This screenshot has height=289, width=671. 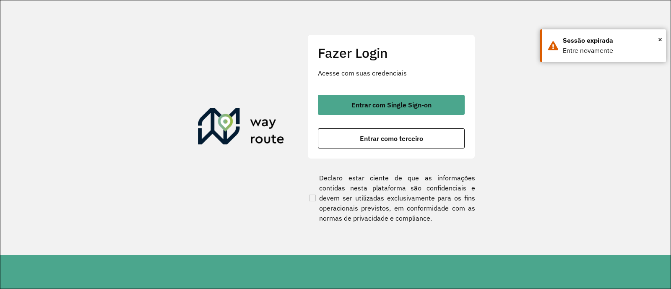 What do you see at coordinates (611, 41) in the screenshot?
I see `div: Sessão expirada` at bounding box center [611, 41].